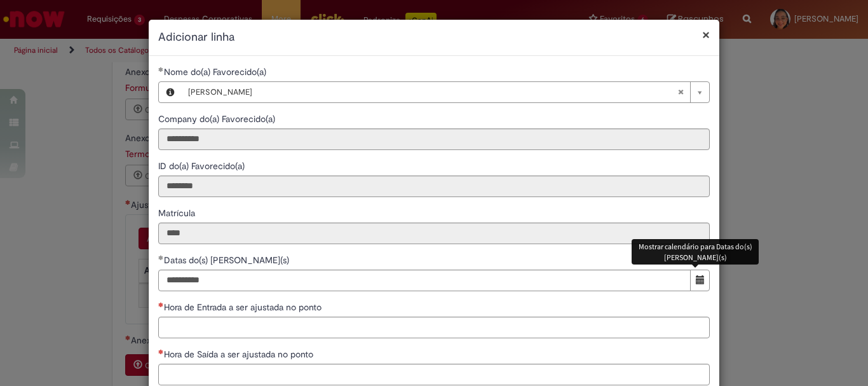 This screenshot has height=386, width=868. What do you see at coordinates (171, 92) in the screenshot?
I see `button: Nome do(a) Favorecido(a), Visualizar este registro Joao Pedro Andrade Cintra` at bounding box center [171, 92].